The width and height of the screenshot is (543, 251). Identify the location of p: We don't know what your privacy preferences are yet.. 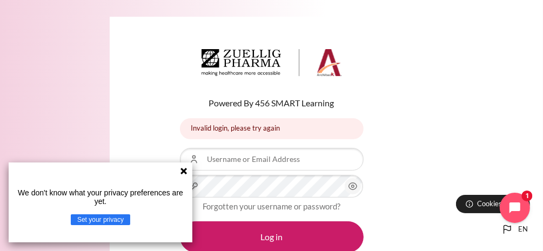
(101, 197).